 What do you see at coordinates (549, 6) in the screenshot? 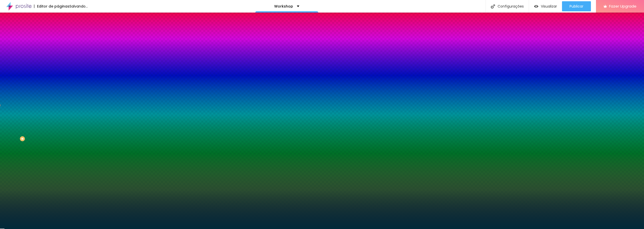
I see `span: Visualizar` at bounding box center [549, 6].